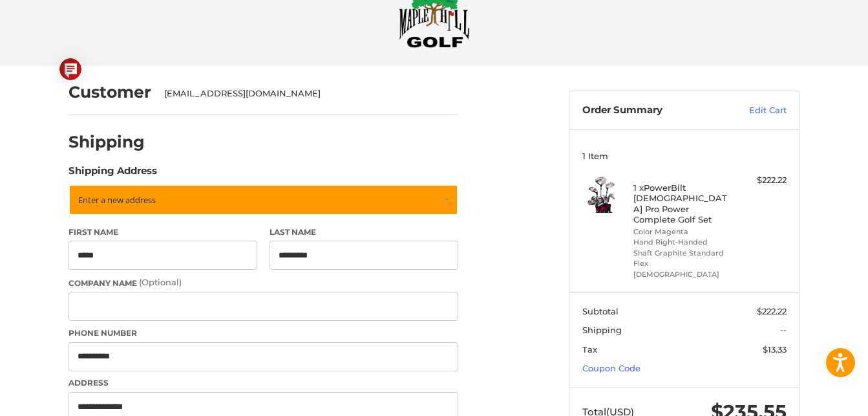 This screenshot has height=416, width=868. What do you see at coordinates (589, 349) in the screenshot?
I see `span: Tax` at bounding box center [589, 349].